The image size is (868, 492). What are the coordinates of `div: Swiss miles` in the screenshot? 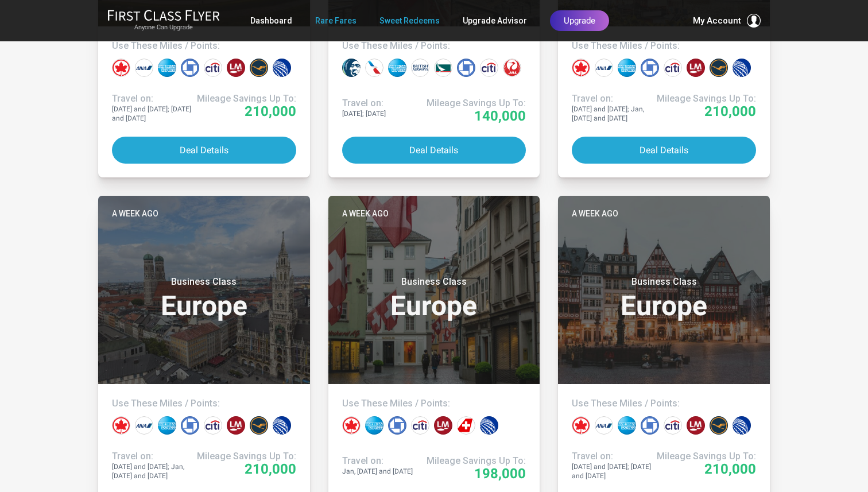 It's located at (466, 425).